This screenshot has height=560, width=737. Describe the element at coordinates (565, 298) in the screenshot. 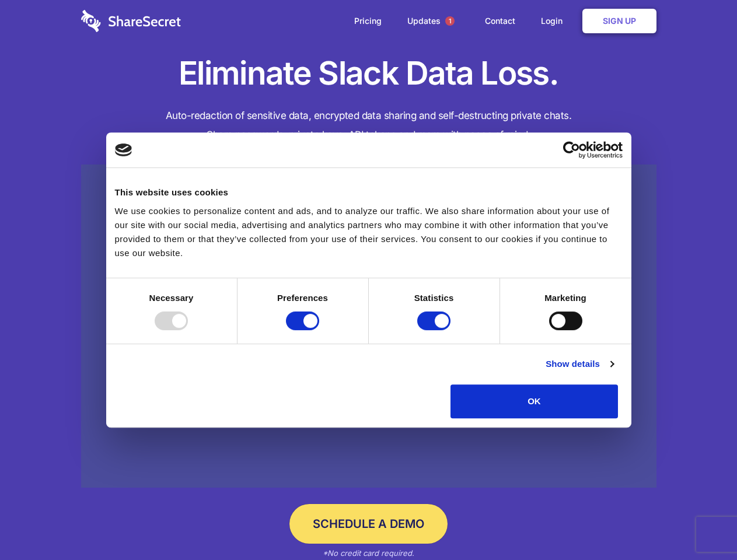

I see `strong: Marketing` at that location.